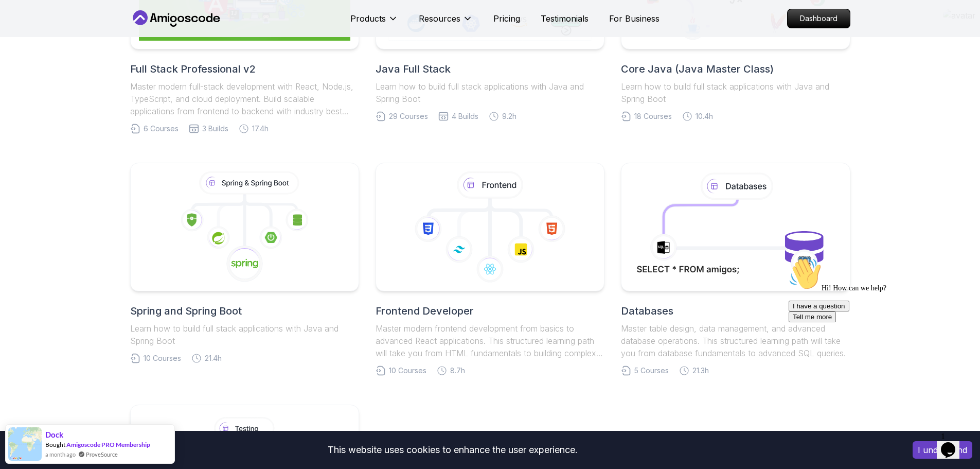 The height and width of the screenshot is (469, 980). What do you see at coordinates (21, 21) in the screenshot?
I see `img: :wave:` at bounding box center [21, 21].